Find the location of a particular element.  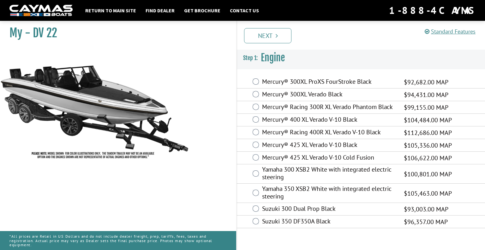

a: Get Brochure is located at coordinates (202, 10).